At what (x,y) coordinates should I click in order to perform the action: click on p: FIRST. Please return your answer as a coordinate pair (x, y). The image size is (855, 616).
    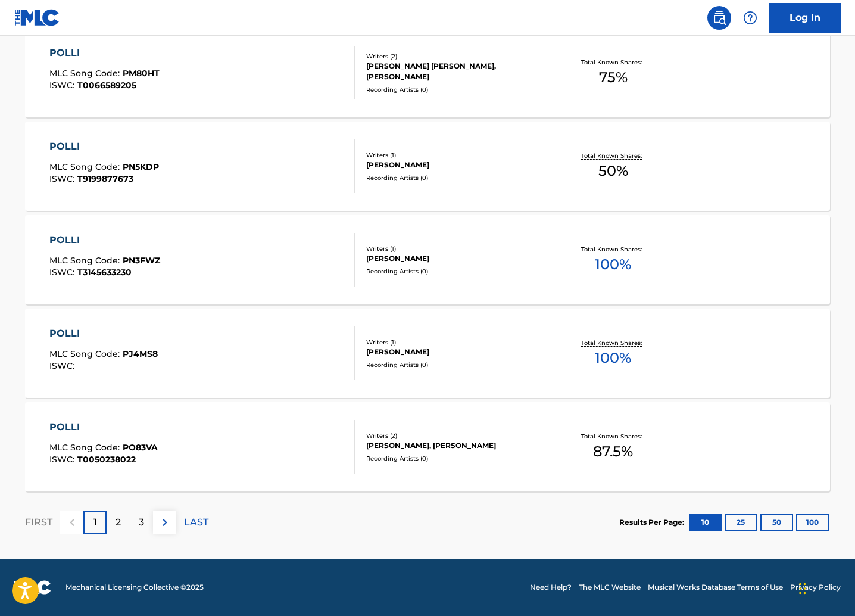
    Looking at the image, I should click on (39, 522).